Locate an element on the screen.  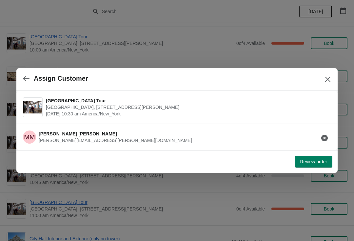
span: Review order is located at coordinates (314, 162).